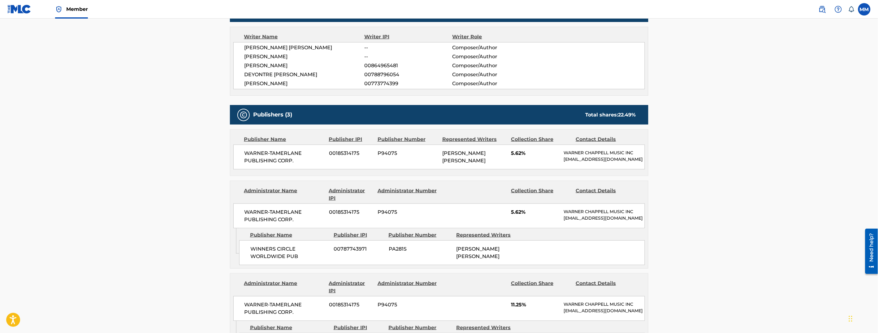 This screenshot has width=878, height=333. What do you see at coordinates (273, 114) in the screenshot?
I see `h5: Publishers (3)` at bounding box center [273, 114].